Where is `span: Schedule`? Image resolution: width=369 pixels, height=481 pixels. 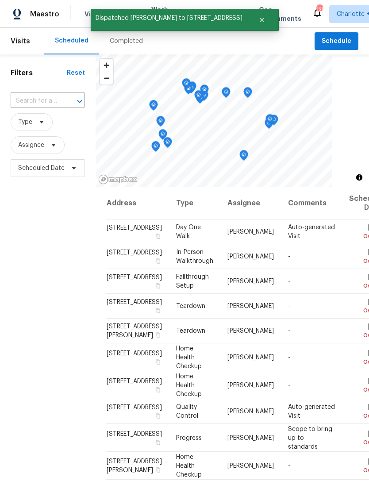
span: Schedule is located at coordinates (336, 41).